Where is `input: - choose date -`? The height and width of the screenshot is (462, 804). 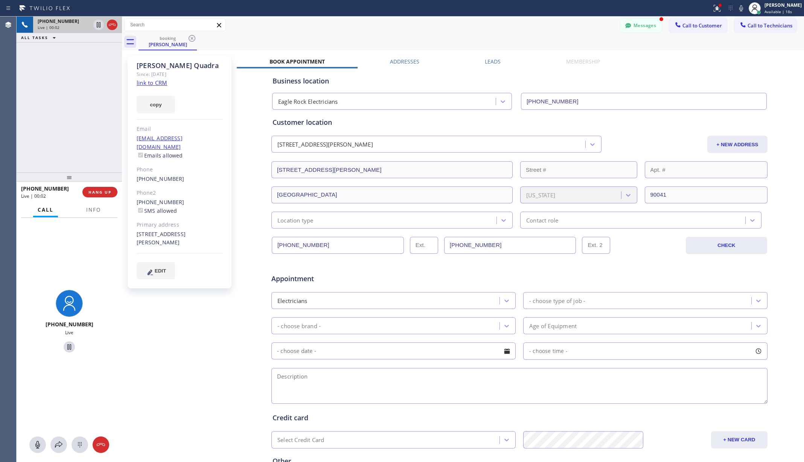 input: - choose date - is located at coordinates (393, 351).